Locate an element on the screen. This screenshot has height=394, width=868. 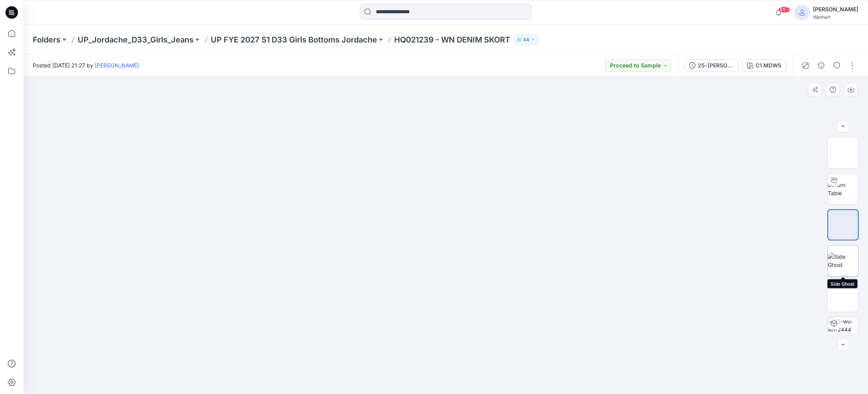
span: 99+ is located at coordinates (783, 10).